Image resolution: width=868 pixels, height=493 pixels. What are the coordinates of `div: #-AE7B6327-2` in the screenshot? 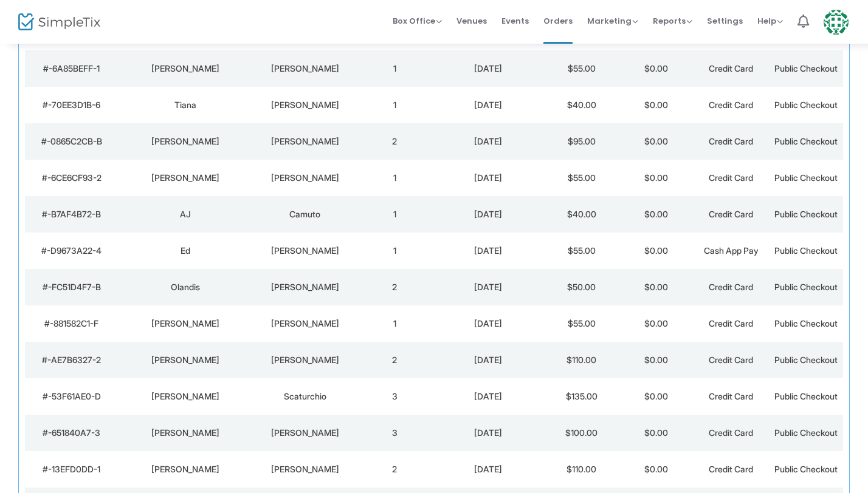 It's located at (72, 360).